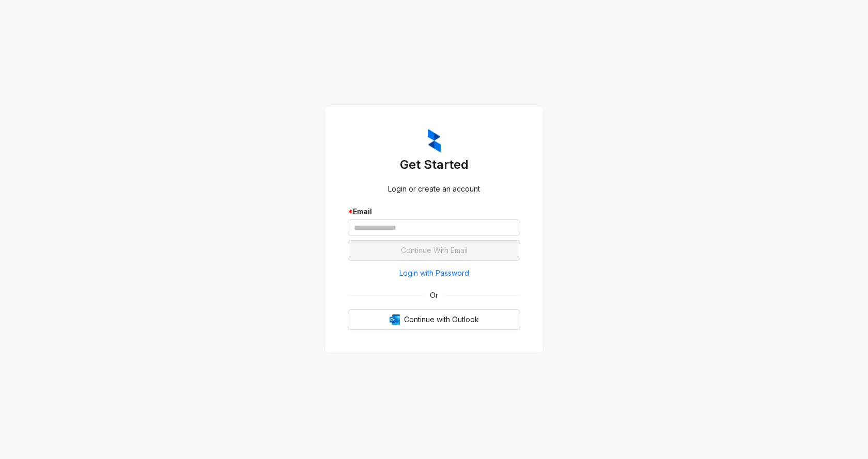  Describe the element at coordinates (434, 273) in the screenshot. I see `button: Login with Password` at that location.